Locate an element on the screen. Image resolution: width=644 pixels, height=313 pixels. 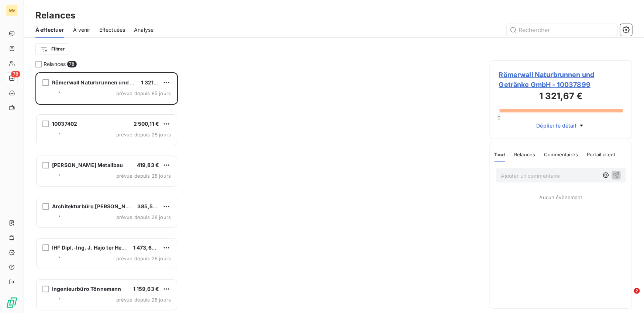
h3: Relances is located at coordinates (56, 16).